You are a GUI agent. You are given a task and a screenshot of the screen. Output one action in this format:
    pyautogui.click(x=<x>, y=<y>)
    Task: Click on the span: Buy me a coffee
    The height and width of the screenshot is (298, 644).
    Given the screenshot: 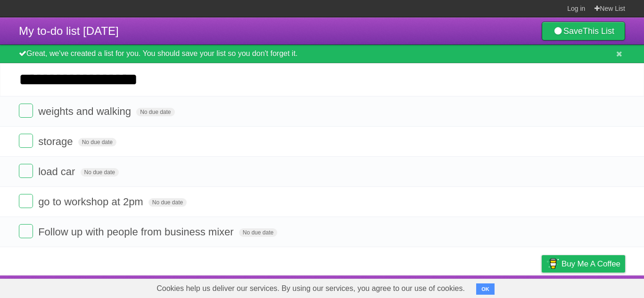 What is the action you would take?
    pyautogui.click(x=590, y=264)
    